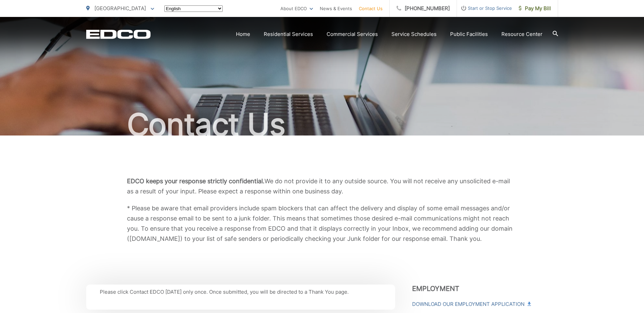 This screenshot has height=313, width=644. What do you see at coordinates (322, 224) in the screenshot?
I see `p: * Please be aware that email providers include spam blockers that can affect the delivery and dis...` at bounding box center [322, 224].